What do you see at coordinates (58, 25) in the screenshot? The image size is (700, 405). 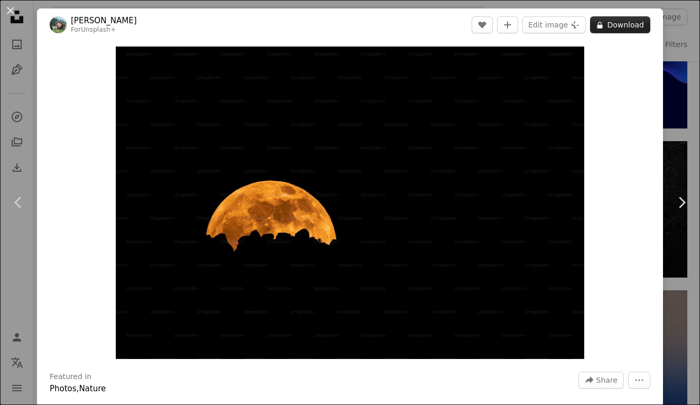 I see `img: Go to Daniel Mirlea's profile` at bounding box center [58, 25].